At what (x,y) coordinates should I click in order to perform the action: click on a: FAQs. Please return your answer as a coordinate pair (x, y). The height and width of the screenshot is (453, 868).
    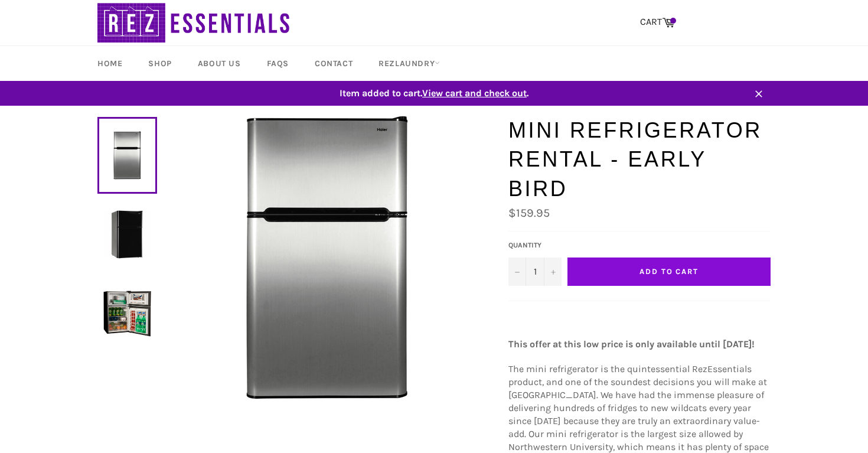
    Looking at the image, I should click on (277, 63).